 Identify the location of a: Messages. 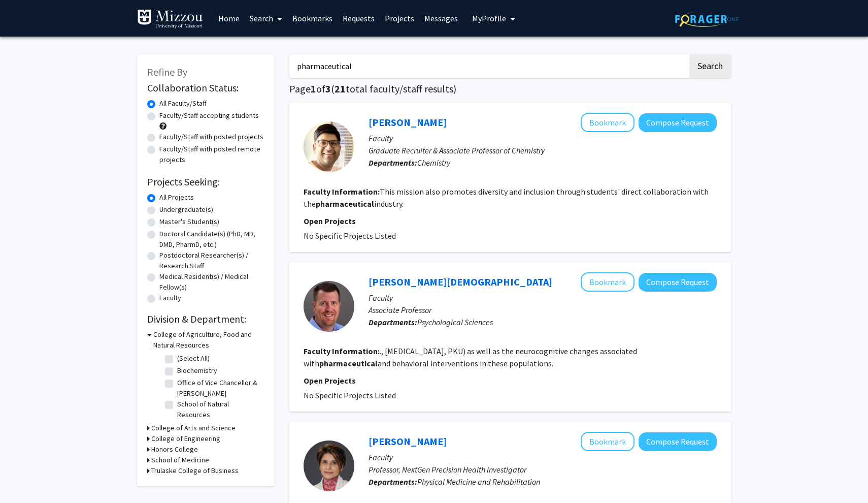
(441, 19).